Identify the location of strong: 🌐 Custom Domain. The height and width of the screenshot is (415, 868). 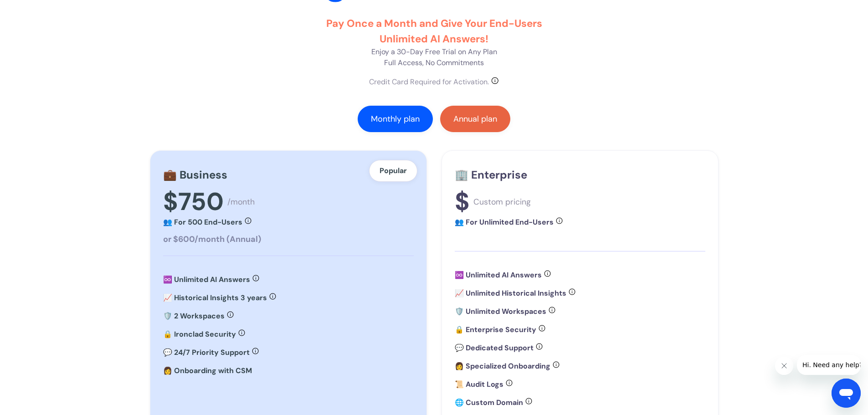
(489, 402).